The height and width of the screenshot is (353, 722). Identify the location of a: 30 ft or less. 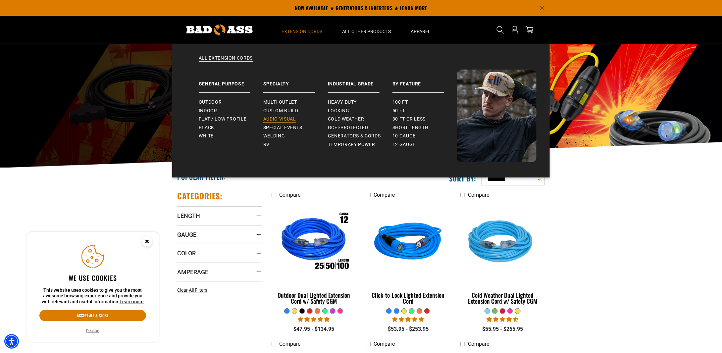
(425, 119).